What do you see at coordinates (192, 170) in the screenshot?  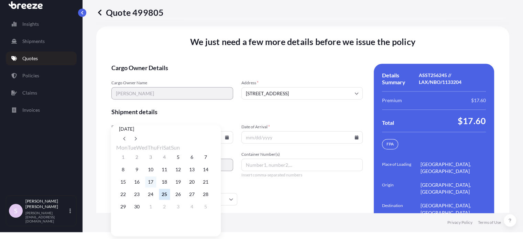 I see `button: 13` at bounding box center [192, 170].